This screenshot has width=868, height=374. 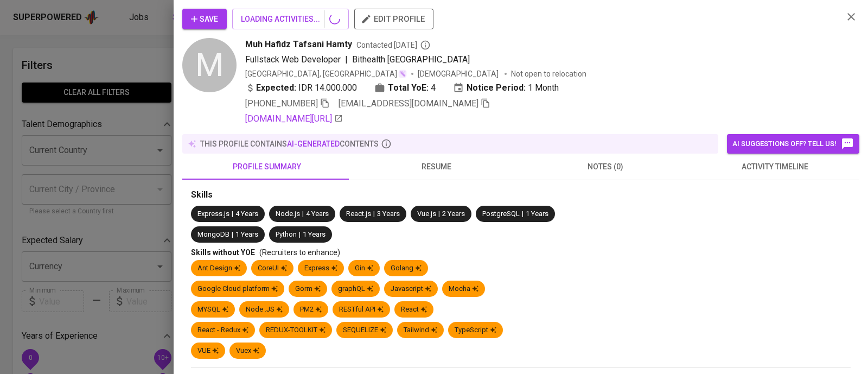 What do you see at coordinates (205, 19) in the screenshot?
I see `span: Save` at bounding box center [205, 19].